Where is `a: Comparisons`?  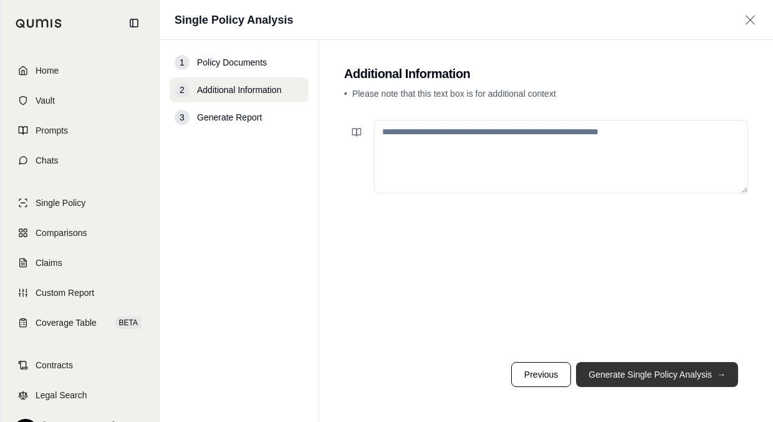
a: Comparisons is located at coordinates (80, 233).